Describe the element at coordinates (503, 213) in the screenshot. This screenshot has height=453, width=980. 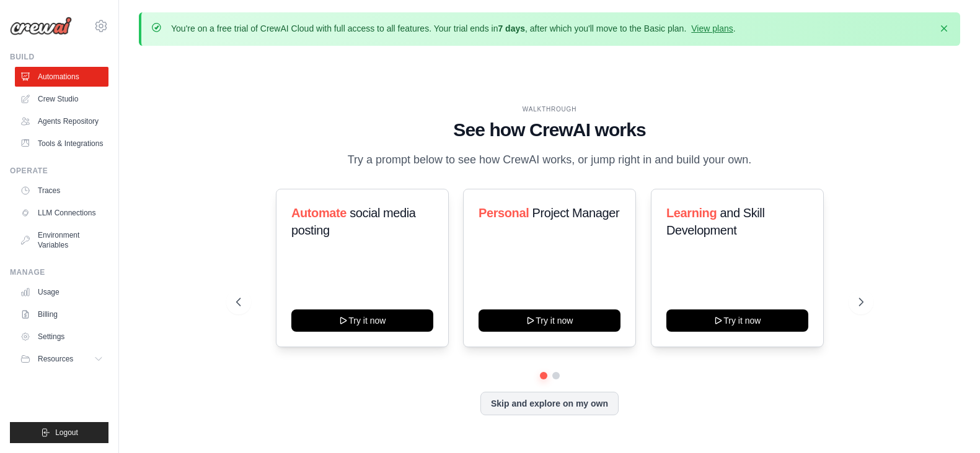
I see `span: Personal` at that location.